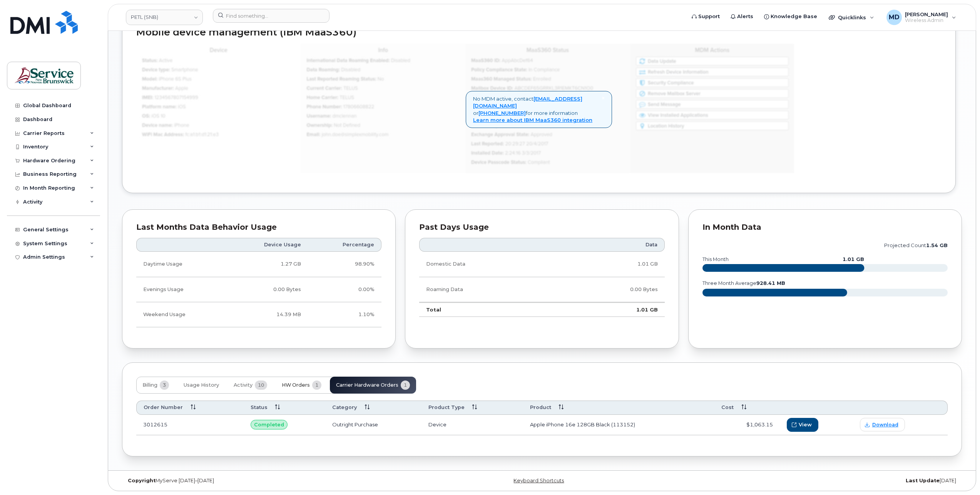 This screenshot has height=495, width=980. Describe the element at coordinates (852, 17) in the screenshot. I see `div: Quicklinks` at that location.